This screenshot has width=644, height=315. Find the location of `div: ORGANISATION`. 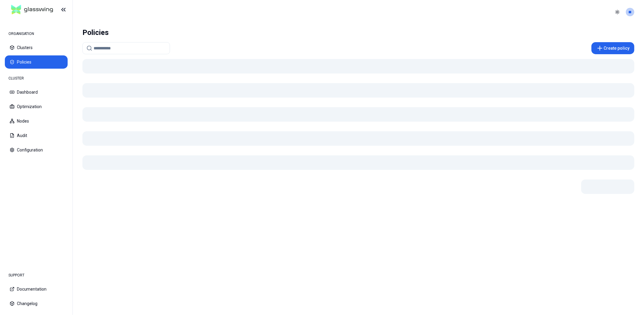

div: ORGANISATION is located at coordinates (36, 34).